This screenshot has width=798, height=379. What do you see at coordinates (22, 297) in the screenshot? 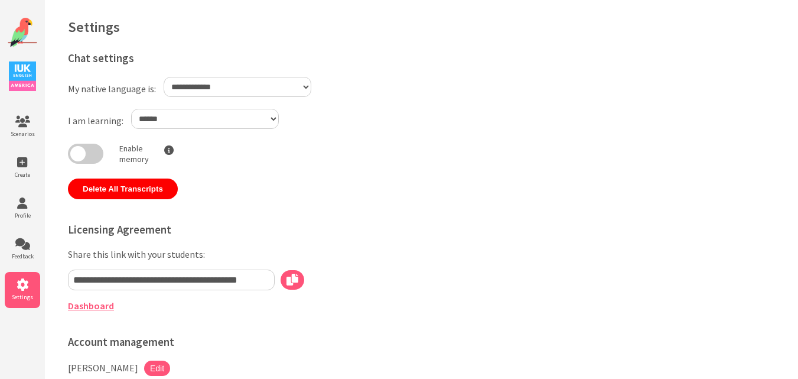
I see `span: Settings` at bounding box center [22, 297].